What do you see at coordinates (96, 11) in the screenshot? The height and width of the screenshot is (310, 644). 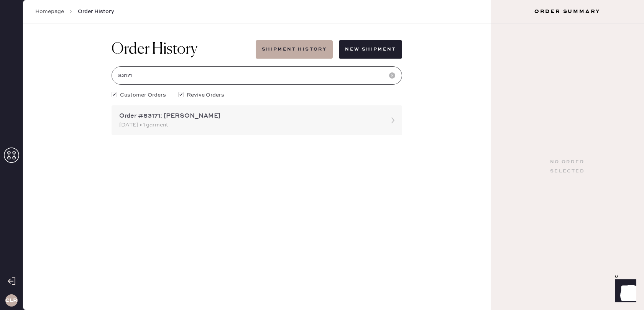 I see `span: Order History` at bounding box center [96, 11].